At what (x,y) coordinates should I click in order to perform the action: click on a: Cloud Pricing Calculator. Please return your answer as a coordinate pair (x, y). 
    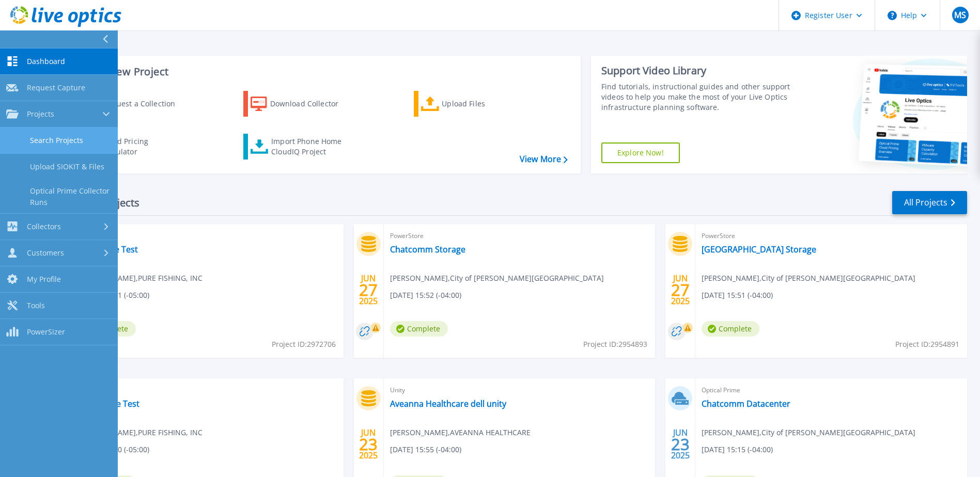
    Looking at the image, I should click on (130, 147).